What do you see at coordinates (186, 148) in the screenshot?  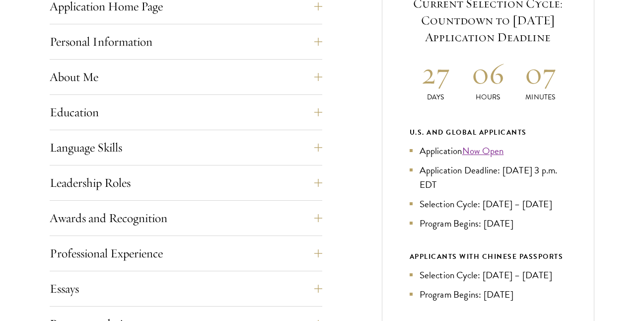 I see `button: Language Skills` at bounding box center [186, 148].